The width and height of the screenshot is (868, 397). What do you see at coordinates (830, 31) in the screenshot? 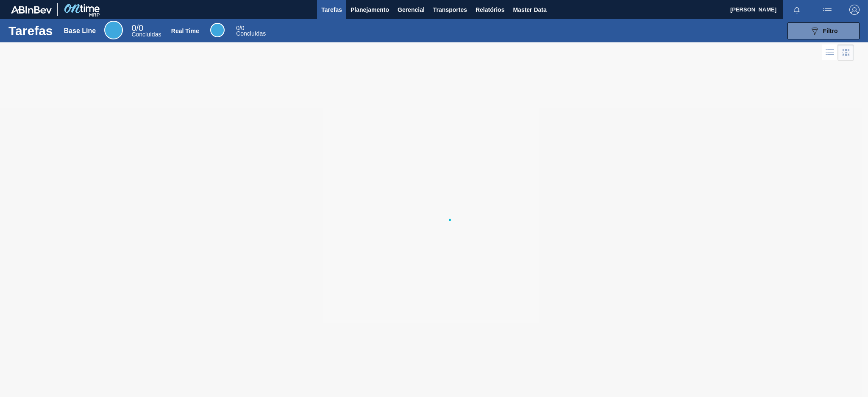
I see `span: Filtro` at bounding box center [830, 31].